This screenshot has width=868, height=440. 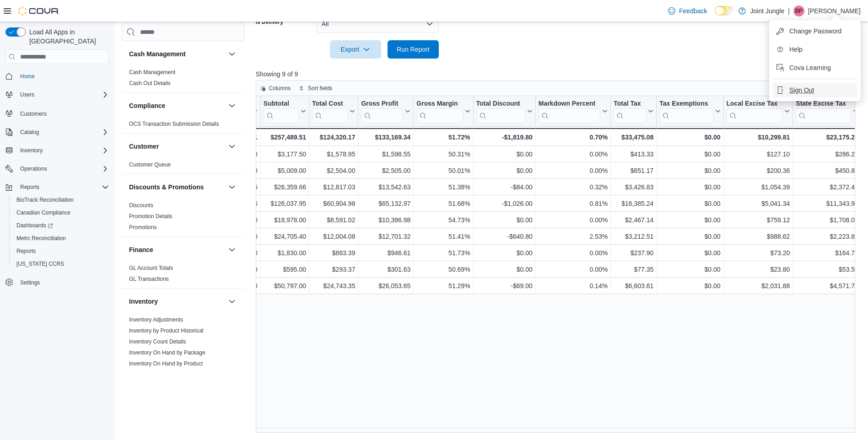 I want to click on span: GL Account Totals, so click(x=151, y=268).